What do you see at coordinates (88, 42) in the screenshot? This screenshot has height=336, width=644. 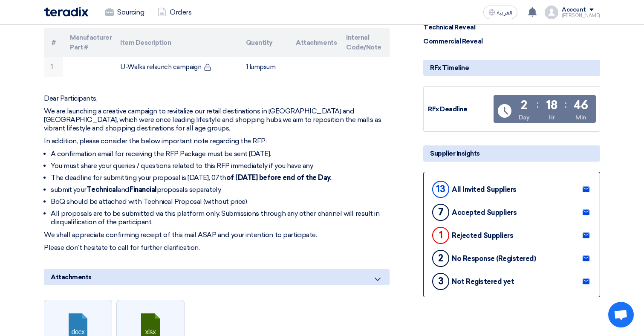 I see `th: Manufacturer Part #` at bounding box center [88, 42].